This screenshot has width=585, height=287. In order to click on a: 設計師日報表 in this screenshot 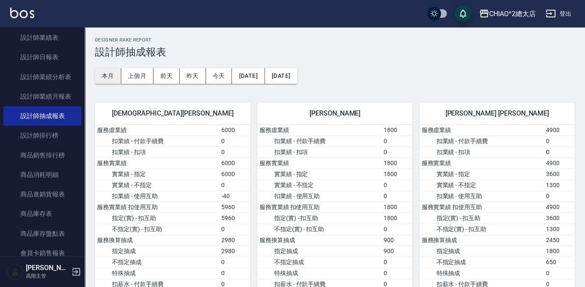, I will do `click(42, 57)`.